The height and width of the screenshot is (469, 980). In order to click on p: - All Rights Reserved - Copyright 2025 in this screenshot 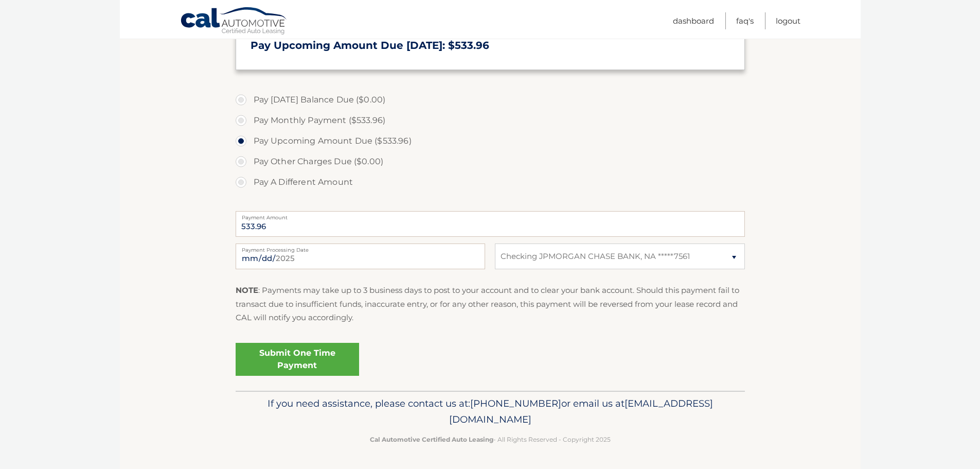, I will do `click(490, 439)`.